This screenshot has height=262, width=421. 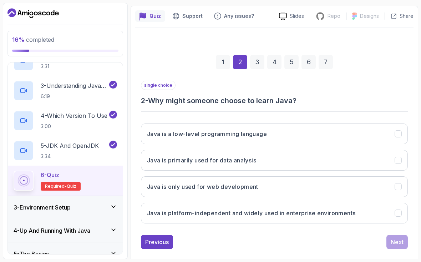 What do you see at coordinates (275, 213) in the screenshot?
I see `button: Java is platform-independent and widely used in enterprise environments` at bounding box center [275, 213].